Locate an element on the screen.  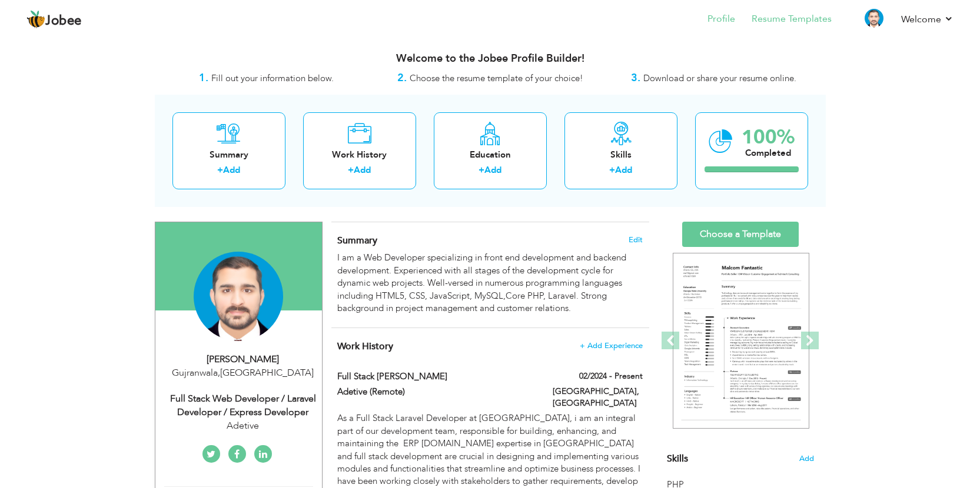
img: jobee.io is located at coordinates (36, 20).